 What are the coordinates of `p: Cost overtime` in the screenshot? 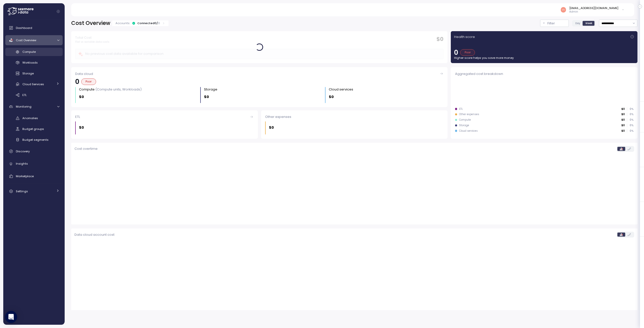 It's located at (86, 148).